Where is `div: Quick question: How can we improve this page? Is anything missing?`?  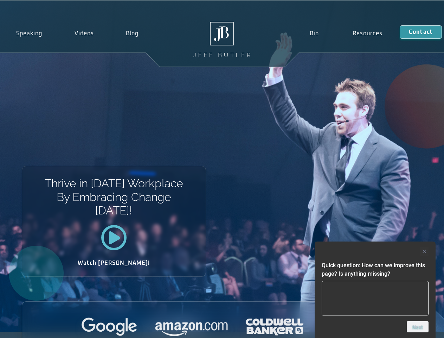 div: Quick question: How can we improve this page? Is anything missing? is located at coordinates (375, 289).